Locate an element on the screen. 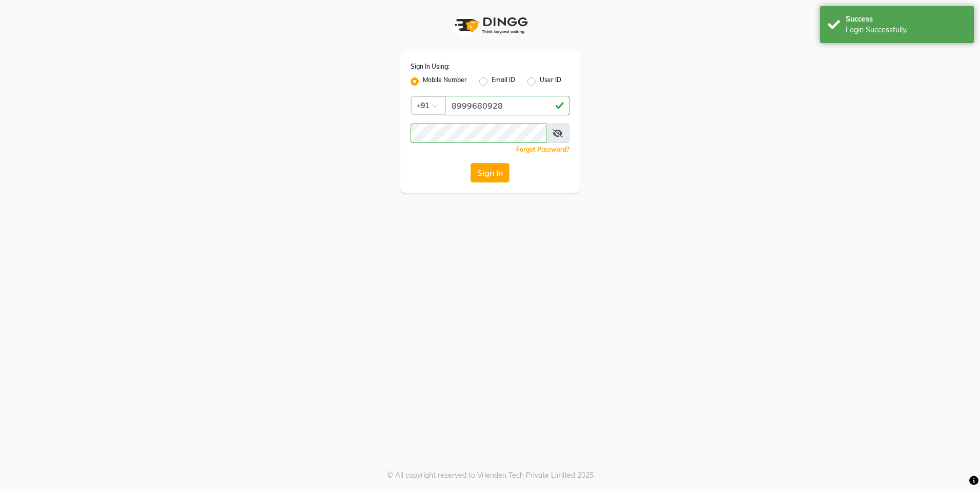 This screenshot has height=489, width=980. label: Sign In Using: is located at coordinates (430, 66).